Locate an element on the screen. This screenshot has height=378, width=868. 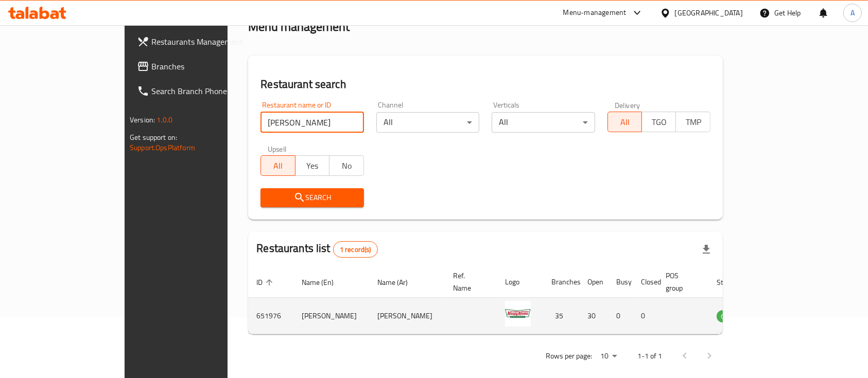
button: Search is located at coordinates (312, 197).